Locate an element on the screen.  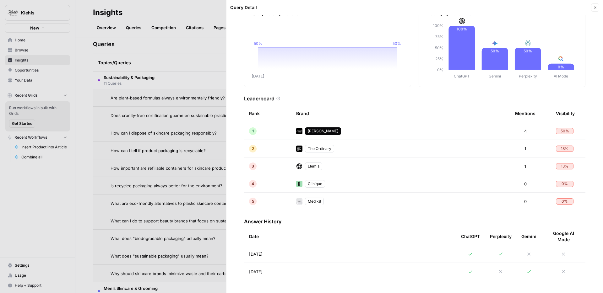
span: 3 is located at coordinates (253, 167).